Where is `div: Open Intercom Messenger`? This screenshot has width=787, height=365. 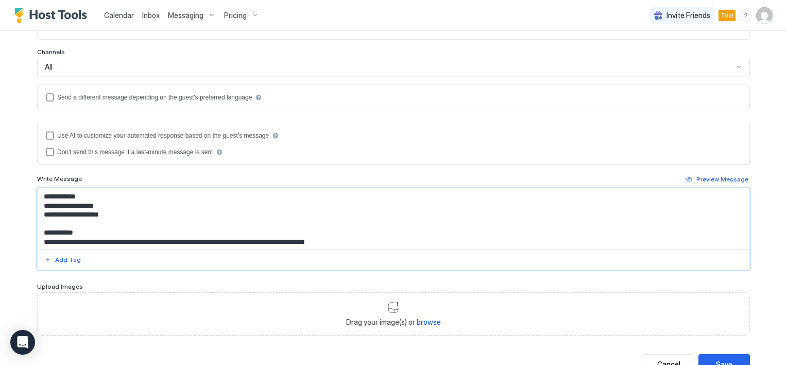
div: Open Intercom Messenger is located at coordinates (23, 342).